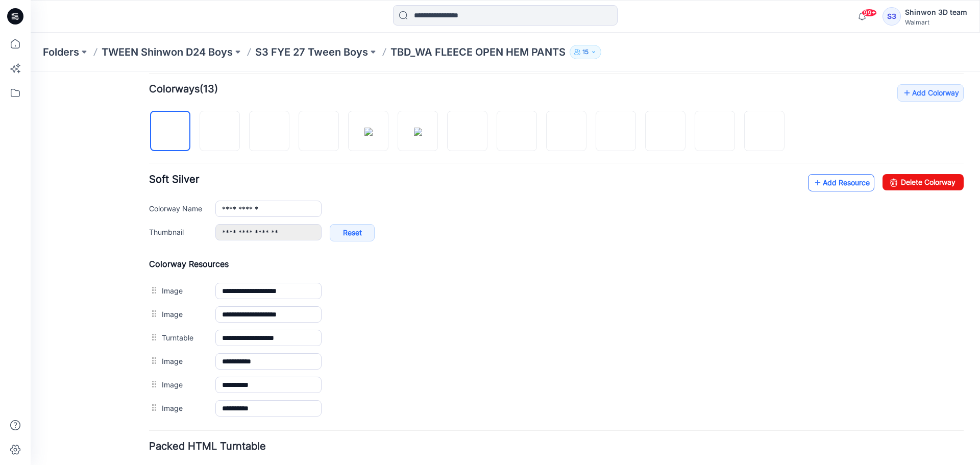  Describe the element at coordinates (167, 52) in the screenshot. I see `a: TWEEN Shinwon D24 Boys` at that location.